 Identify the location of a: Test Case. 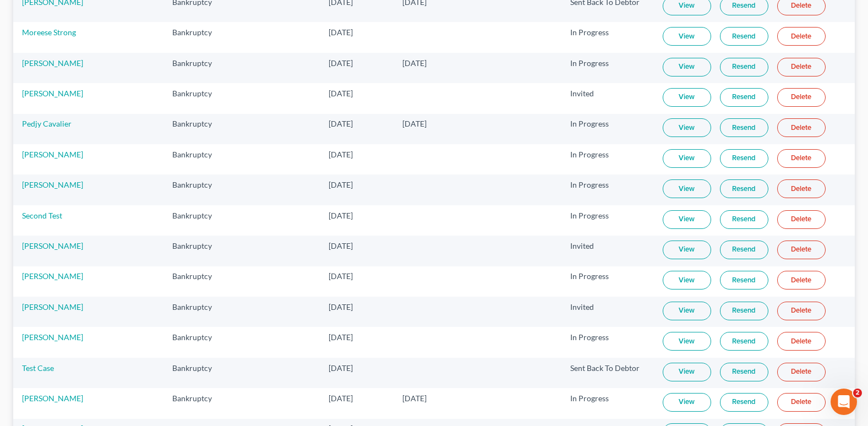
(38, 367).